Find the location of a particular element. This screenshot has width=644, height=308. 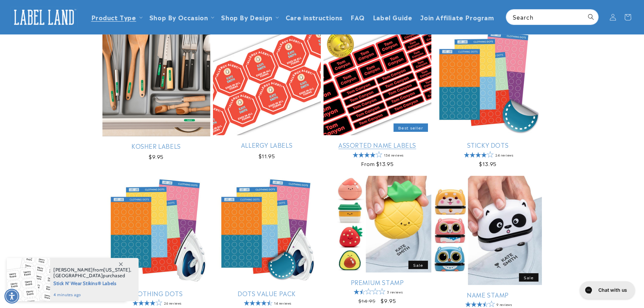

a: Sticky Dots is located at coordinates (488, 145).